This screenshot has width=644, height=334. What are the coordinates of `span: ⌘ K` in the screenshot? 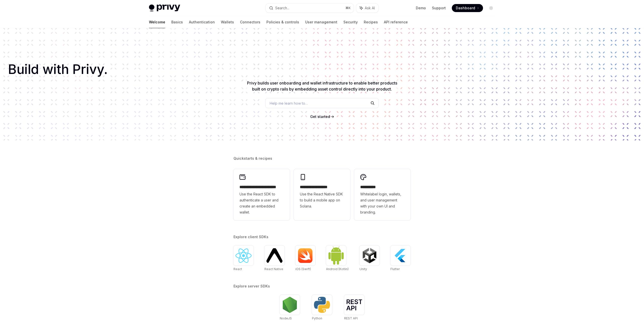 It's located at (348, 8).